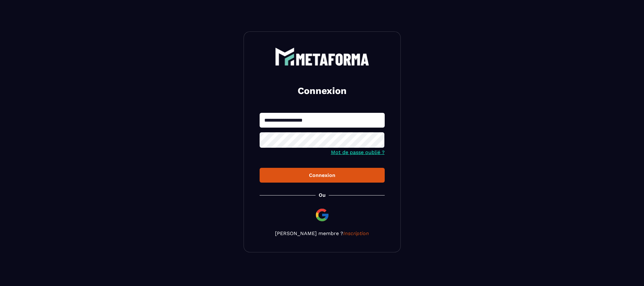 The height and width of the screenshot is (286, 644). What do you see at coordinates (322, 215) in the screenshot?
I see `img: google` at bounding box center [322, 215].